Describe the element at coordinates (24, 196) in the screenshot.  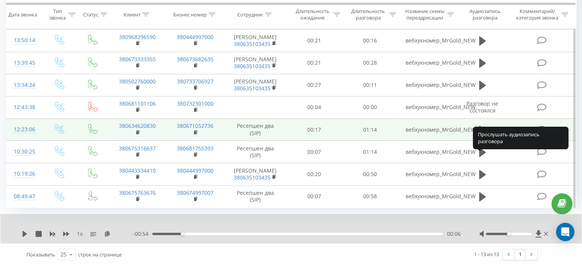
I see `div: 08:49:47` at that location.